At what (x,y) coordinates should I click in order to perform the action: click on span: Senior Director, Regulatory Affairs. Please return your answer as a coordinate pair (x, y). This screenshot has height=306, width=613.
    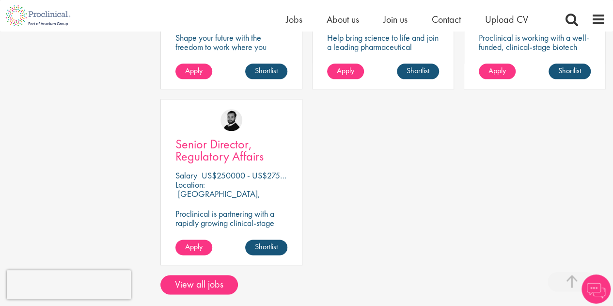
    Looking at the image, I should click on (219, 150).